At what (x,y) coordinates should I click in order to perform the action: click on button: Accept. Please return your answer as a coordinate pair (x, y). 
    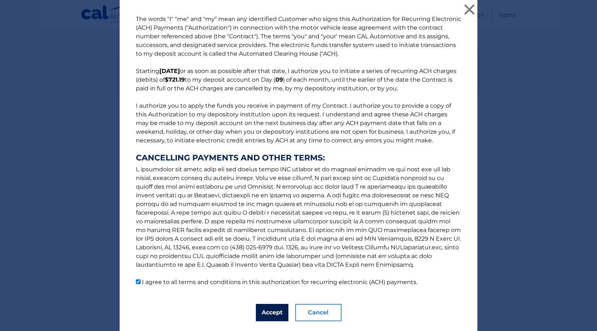
    Looking at the image, I should click on (272, 313).